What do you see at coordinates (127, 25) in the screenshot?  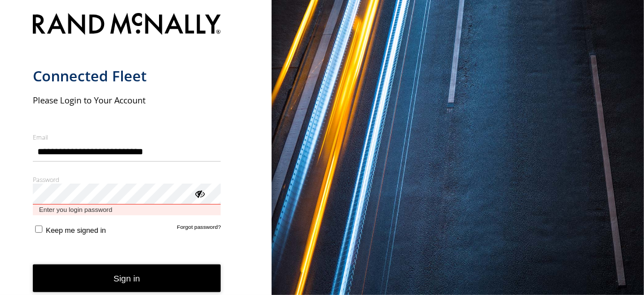 I see `img: Rand McNally` at bounding box center [127, 25].